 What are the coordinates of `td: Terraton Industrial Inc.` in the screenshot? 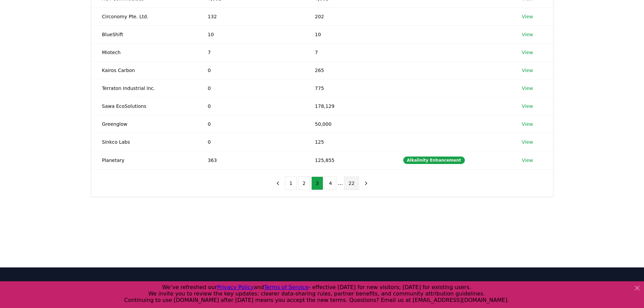 It's located at (144, 88).